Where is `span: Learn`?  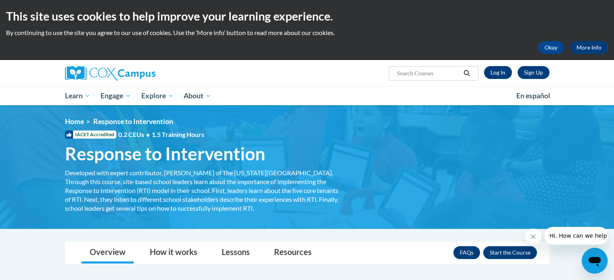
span: Learn is located at coordinates (77, 96).